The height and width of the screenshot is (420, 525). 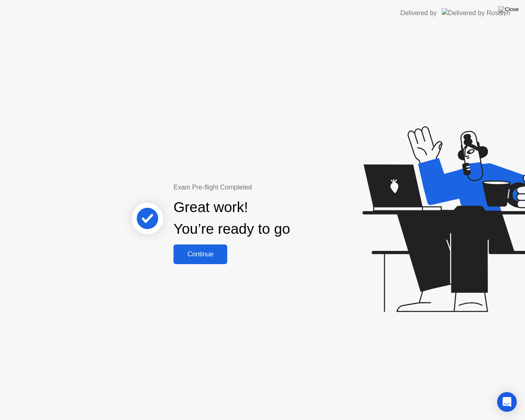 I want to click on img: Close, so click(x=508, y=9).